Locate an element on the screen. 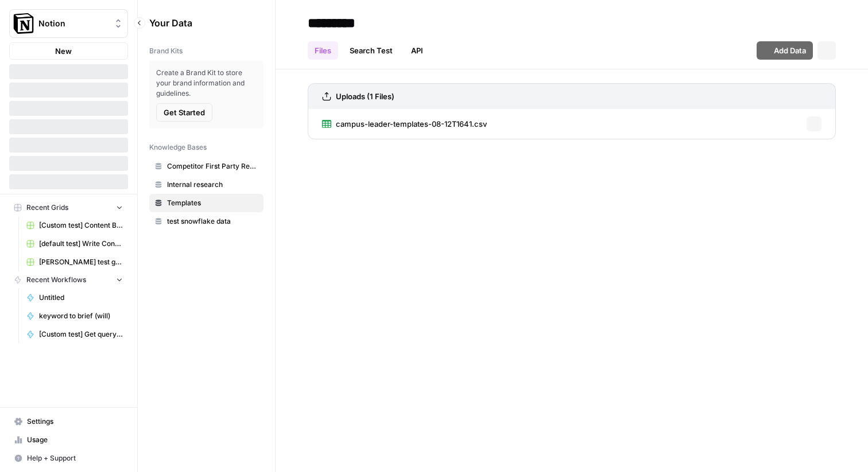  h3: Uploads (1 Files) is located at coordinates (366, 96).